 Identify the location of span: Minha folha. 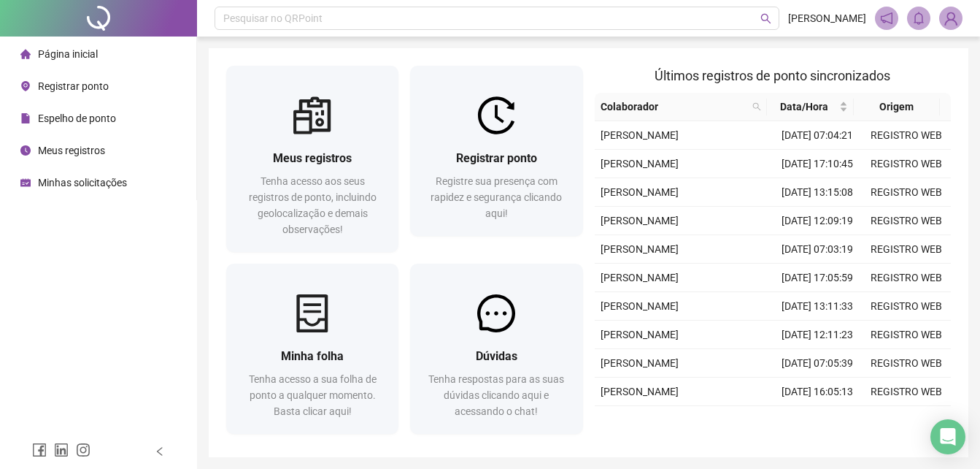
(312, 355).